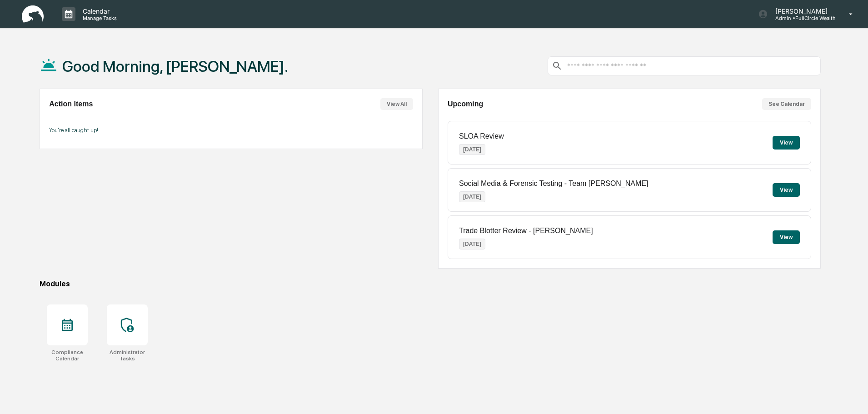  I want to click on p: Admin • FullCircle Wealth, so click(802, 18).